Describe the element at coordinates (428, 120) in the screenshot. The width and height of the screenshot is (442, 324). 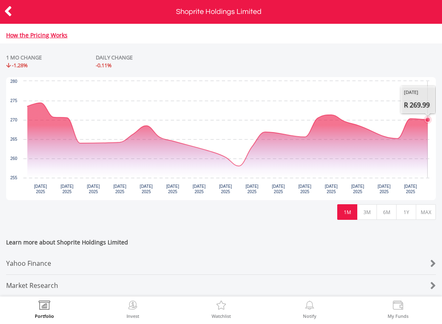
I see `path: Wednesday, 20 Aug, 07:19:03.114, 269.99.` at that location.